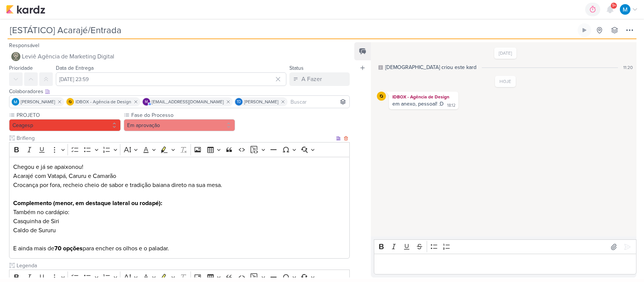 Image resolution: width=644 pixels, height=282 pixels. I want to click on span: 9+, so click(614, 6).